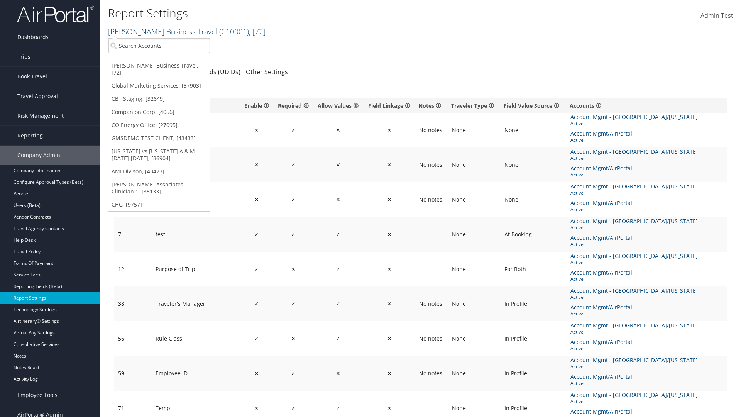 The width and height of the screenshot is (741, 417). Describe the element at coordinates (37, 395) in the screenshot. I see `span: Employee Tools` at that location.